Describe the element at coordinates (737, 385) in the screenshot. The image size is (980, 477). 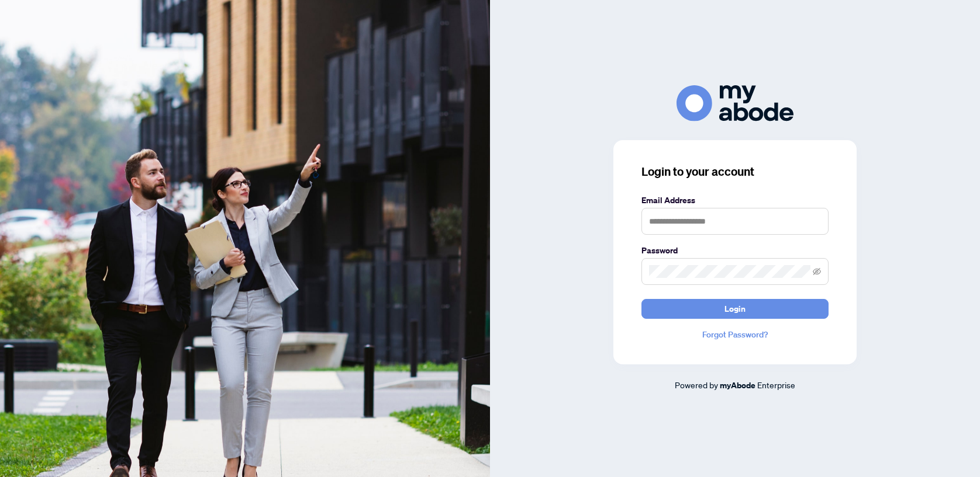
I see `a: myAbode` at that location.